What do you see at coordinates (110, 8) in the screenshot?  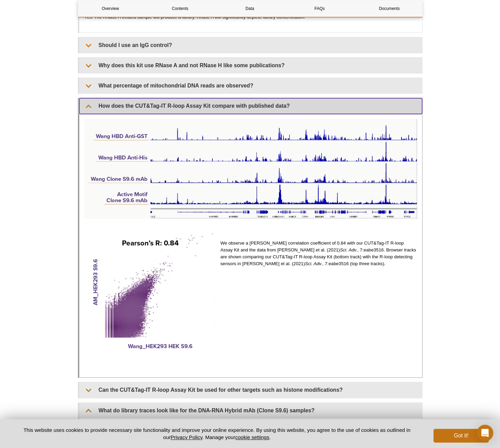 I see `a: Overview` at bounding box center [110, 8].